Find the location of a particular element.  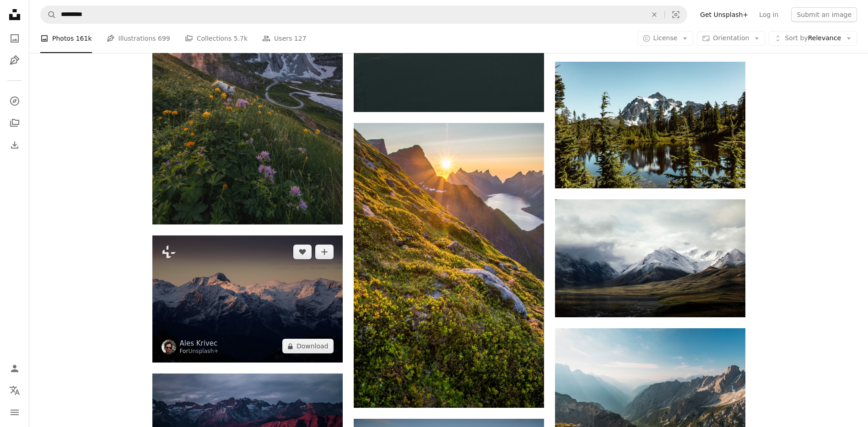

span: 699 is located at coordinates (164, 38).